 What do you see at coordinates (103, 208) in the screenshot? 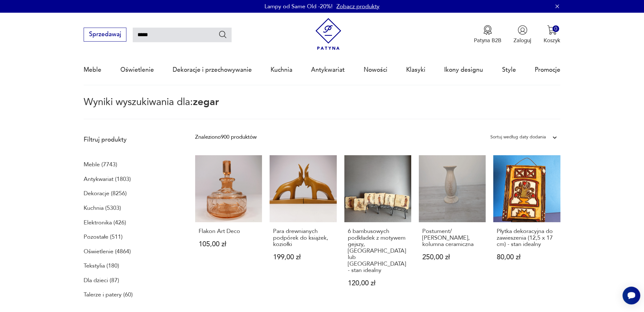
I see `p: Kuchnia (5303)` at bounding box center [103, 208].